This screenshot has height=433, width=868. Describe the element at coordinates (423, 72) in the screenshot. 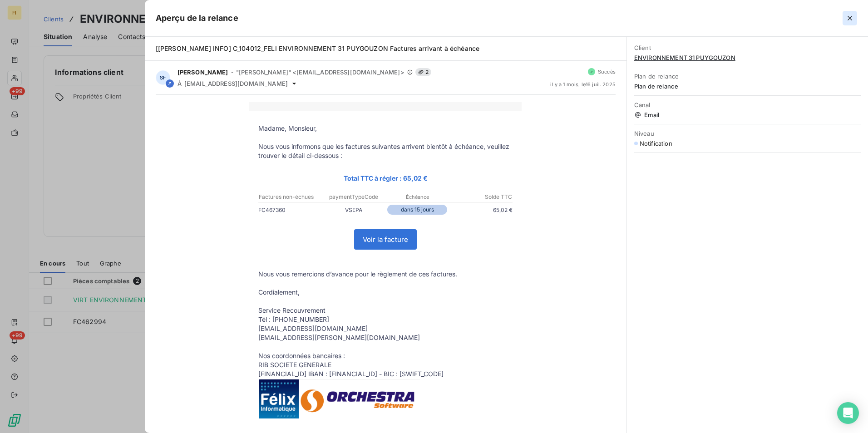

I see `span: 2` at that location.